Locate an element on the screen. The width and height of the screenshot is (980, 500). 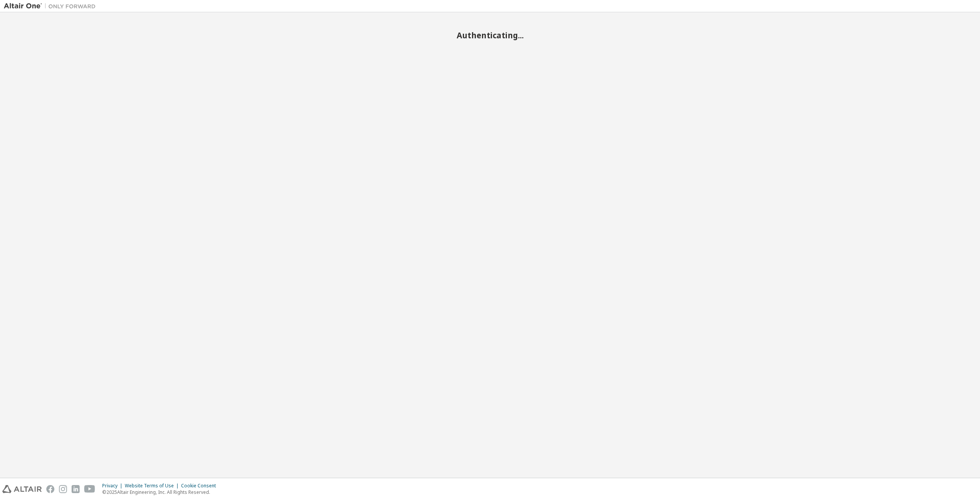
p: © 2025 Altair Engineering, Inc. All Rights Reserved. is located at coordinates (161, 492).